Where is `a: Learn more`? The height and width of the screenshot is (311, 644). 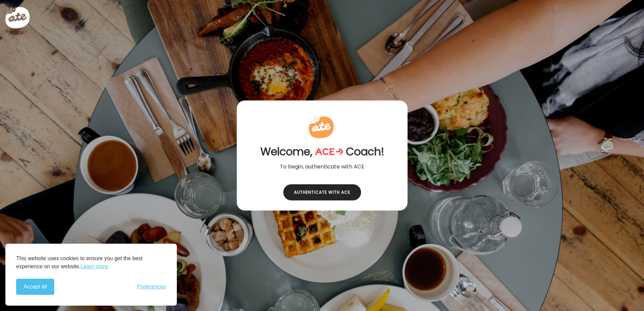
a: Learn more is located at coordinates (94, 267).